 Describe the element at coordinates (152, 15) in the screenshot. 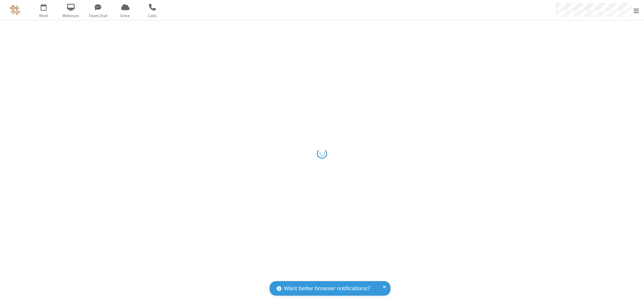

I see `span: Calls` at that location.